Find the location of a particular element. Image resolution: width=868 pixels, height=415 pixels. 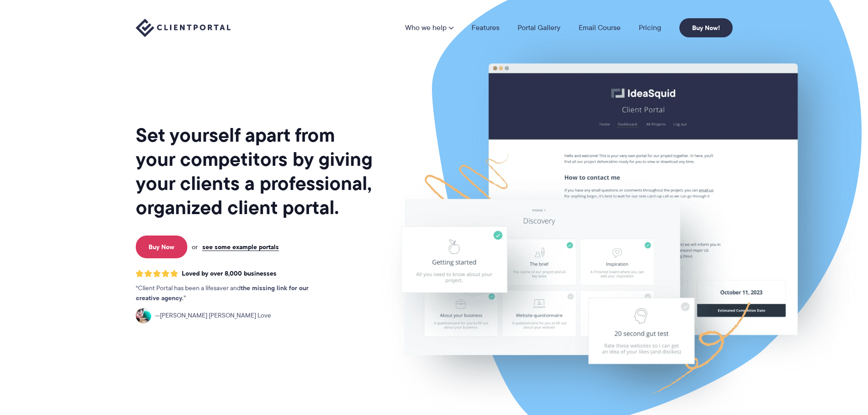

a: Who we help is located at coordinates (430, 28).